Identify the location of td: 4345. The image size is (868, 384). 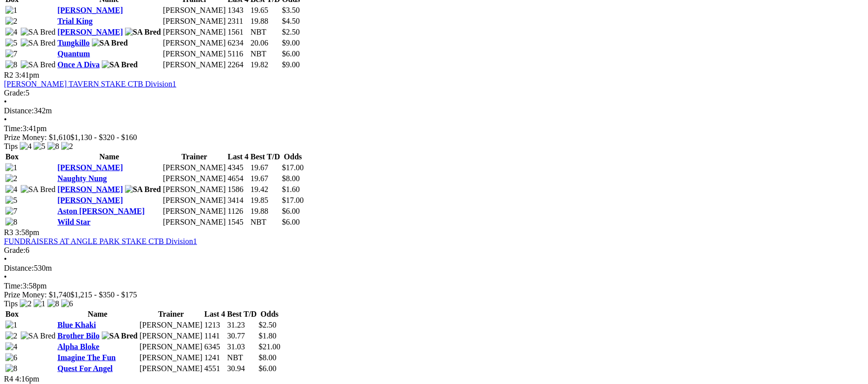
(238, 168).